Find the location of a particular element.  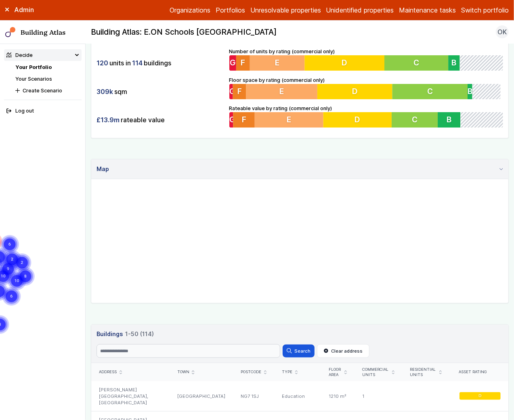

span: 120 is located at coordinates (102, 63).